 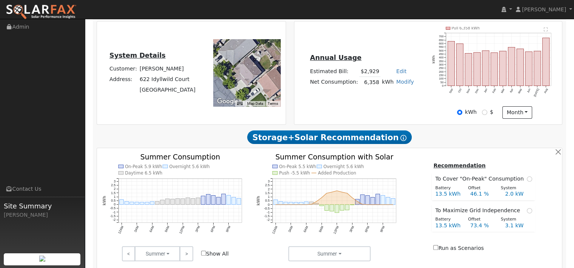 What do you see at coordinates (114, 190) in the screenshot?
I see `text: 2` at bounding box center [114, 190].